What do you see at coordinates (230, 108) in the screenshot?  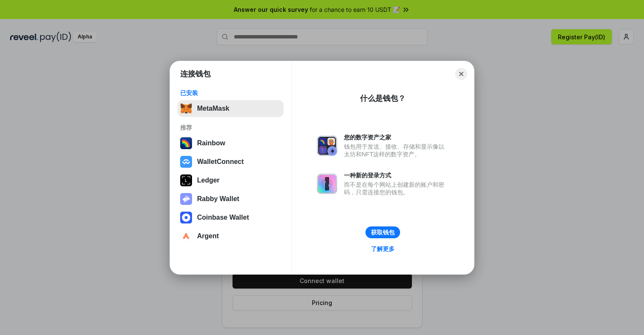 I see `button: MetaMask` at bounding box center [230, 108].